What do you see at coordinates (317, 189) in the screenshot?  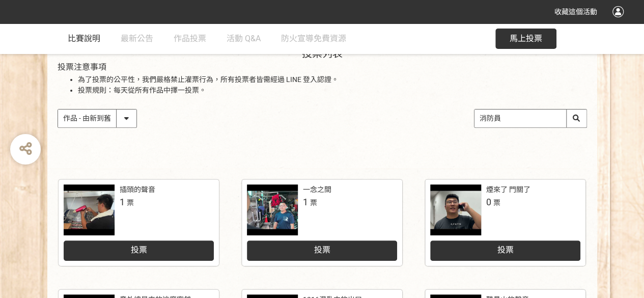 I see `div: 一念之間` at bounding box center [317, 189].